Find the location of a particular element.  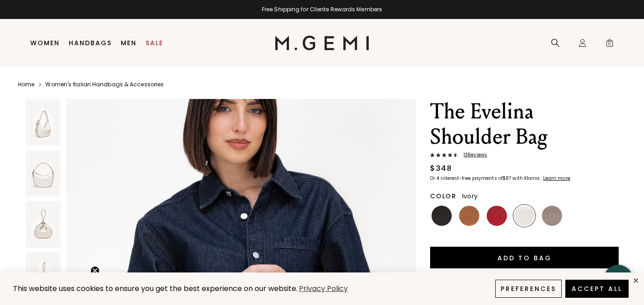

klarna-placement-style-body: Or 4 interest-free payments of is located at coordinates (466, 178).